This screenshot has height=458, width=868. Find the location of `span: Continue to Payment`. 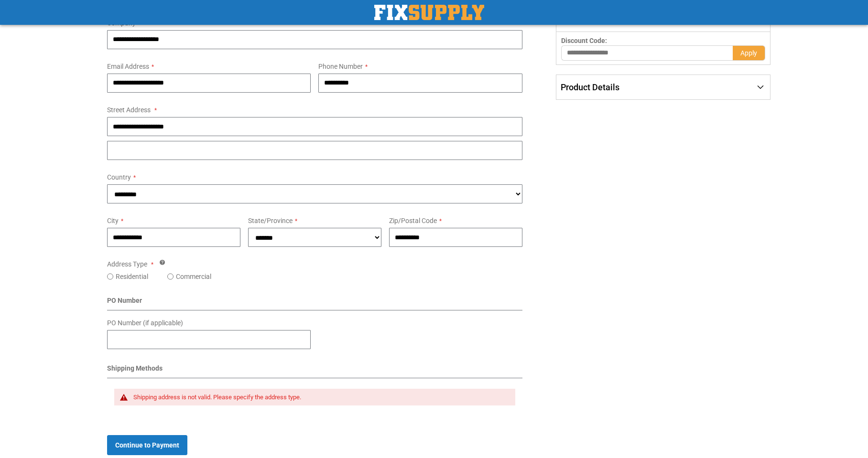

span: Continue to Payment is located at coordinates (147, 445).